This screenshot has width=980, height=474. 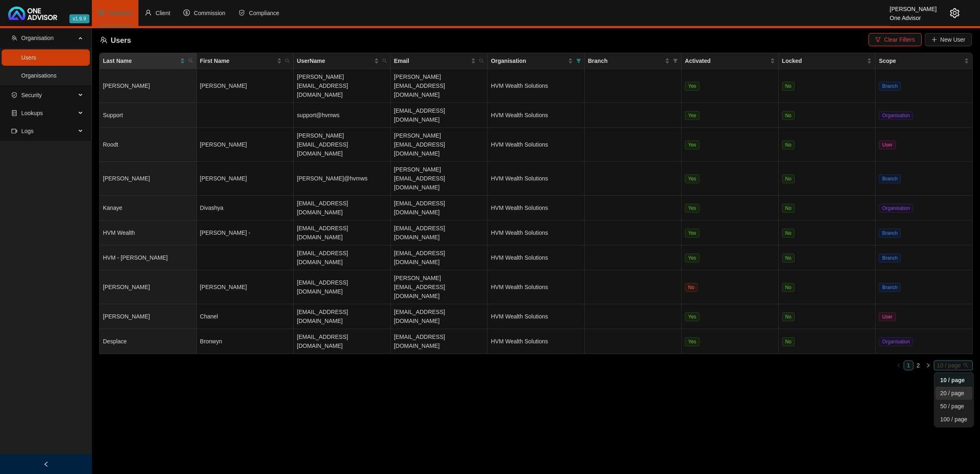 What do you see at coordinates (242, 12) in the screenshot?
I see `span: safety` at bounding box center [242, 12].